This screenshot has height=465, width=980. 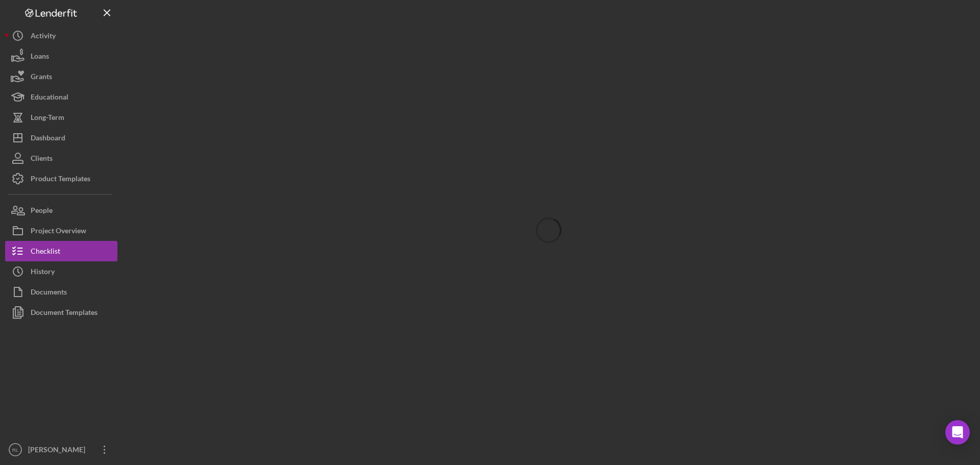 I want to click on div: History, so click(x=43, y=272).